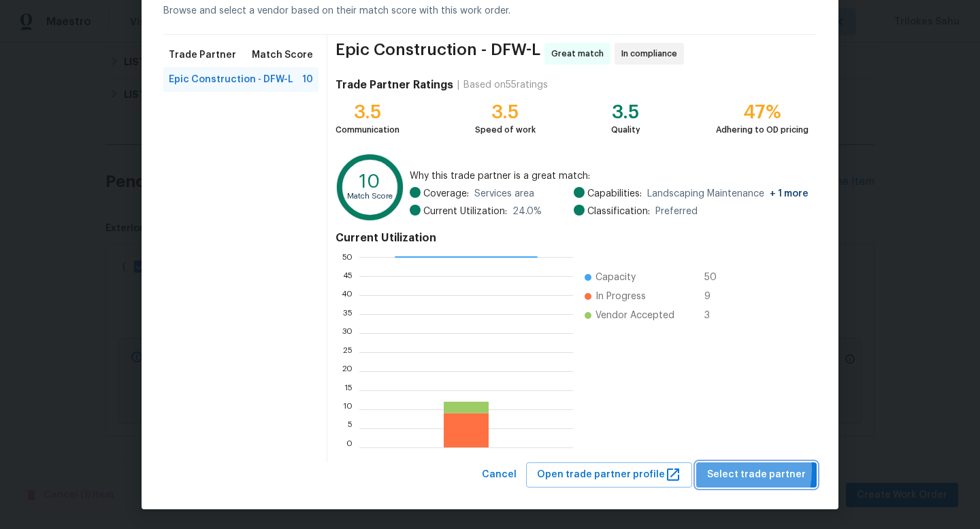 The width and height of the screenshot is (980, 529). I want to click on span: 10, so click(307, 80).